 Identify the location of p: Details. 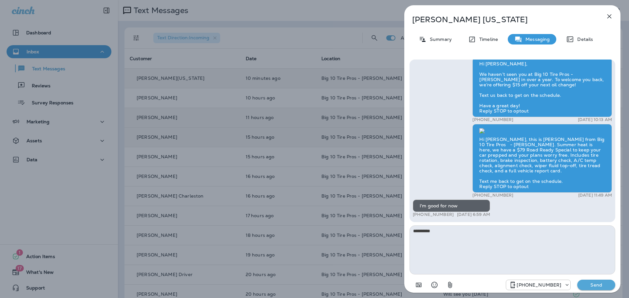
(583, 39).